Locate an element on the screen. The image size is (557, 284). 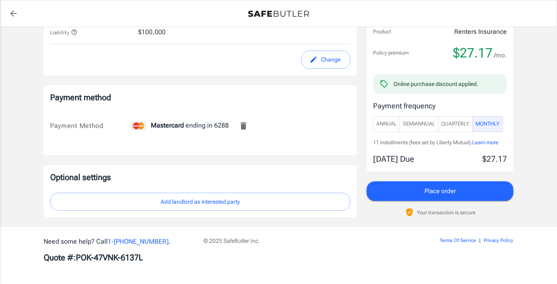
button: Remove this card is located at coordinates (243, 126).